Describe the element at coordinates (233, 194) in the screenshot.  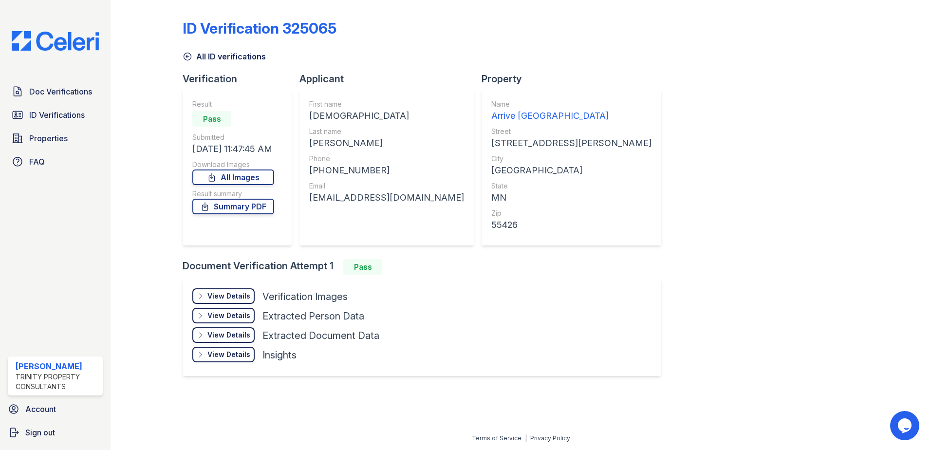
I see `div: Result summary` at that location.